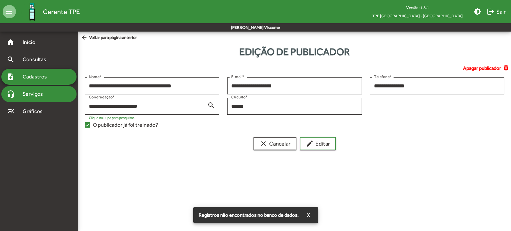 The width and height of the screenshot is (511, 231). What do you see at coordinates (11, 42) in the screenshot?
I see `mat-icon: home` at bounding box center [11, 42].